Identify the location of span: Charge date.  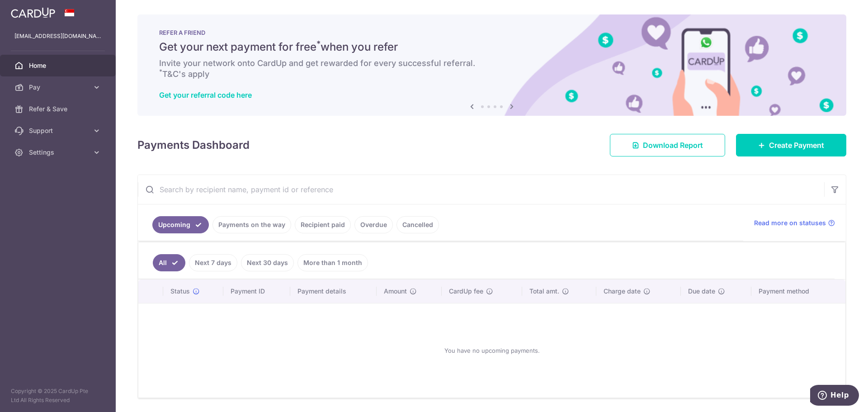
(622, 291).